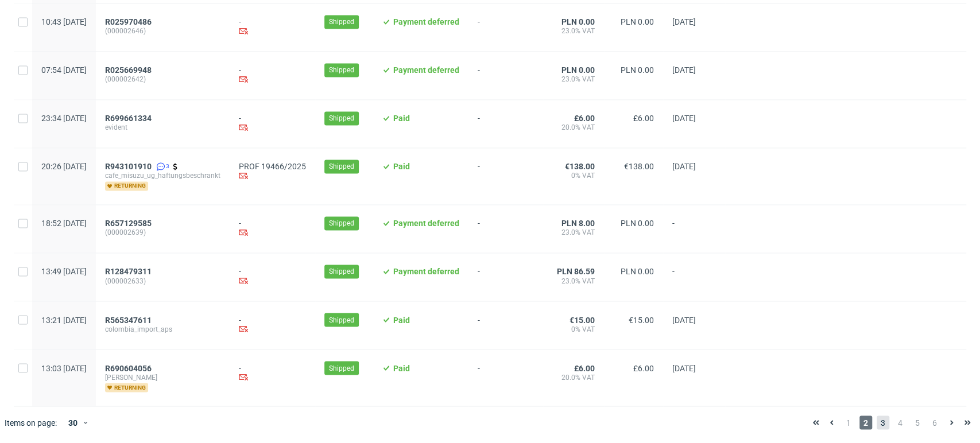  I want to click on span: 5, so click(918, 423).